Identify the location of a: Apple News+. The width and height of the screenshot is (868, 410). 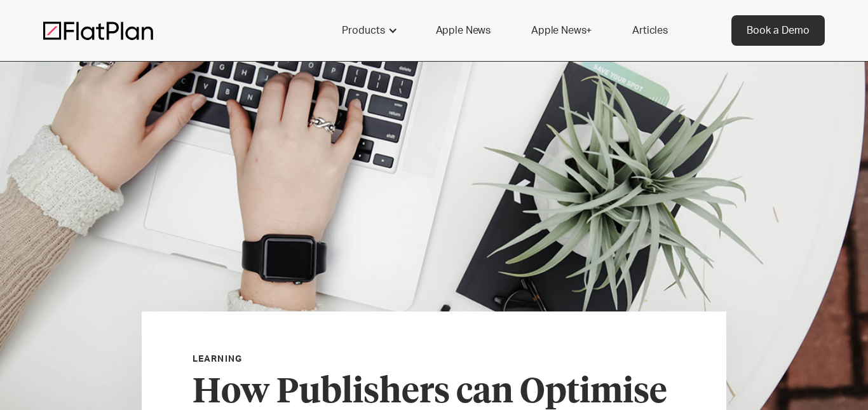
(561, 30).